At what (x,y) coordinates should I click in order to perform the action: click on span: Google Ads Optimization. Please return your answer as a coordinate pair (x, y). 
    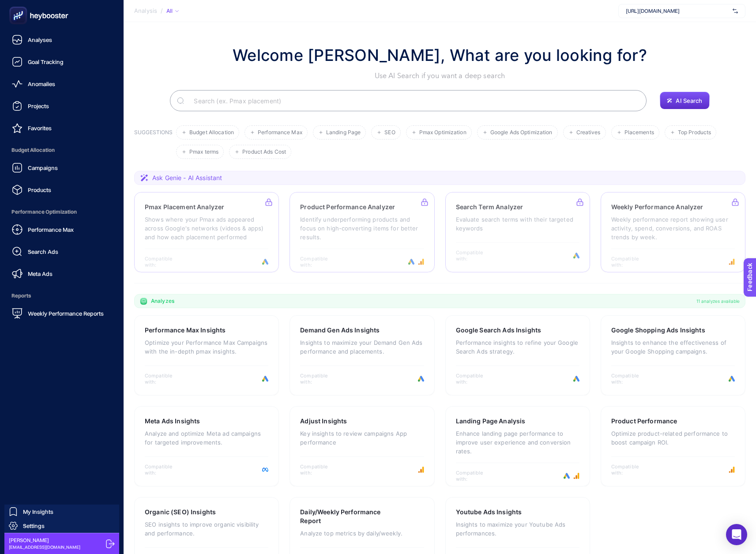
    Looking at the image, I should click on (521, 133).